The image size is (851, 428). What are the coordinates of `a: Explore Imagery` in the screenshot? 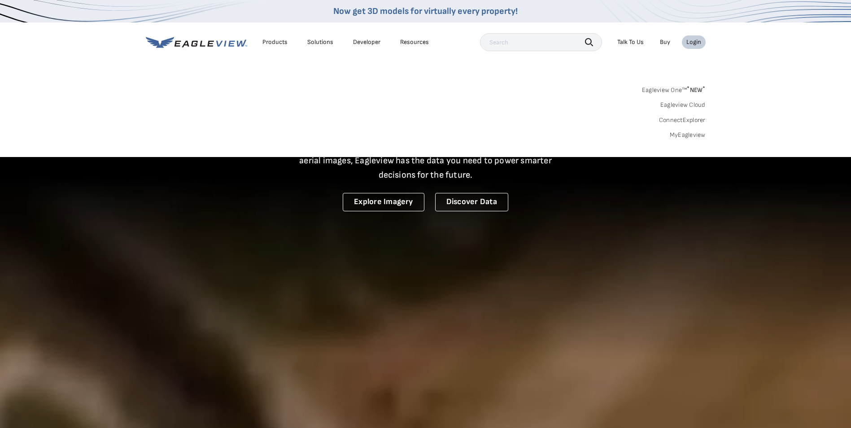 It's located at (383, 202).